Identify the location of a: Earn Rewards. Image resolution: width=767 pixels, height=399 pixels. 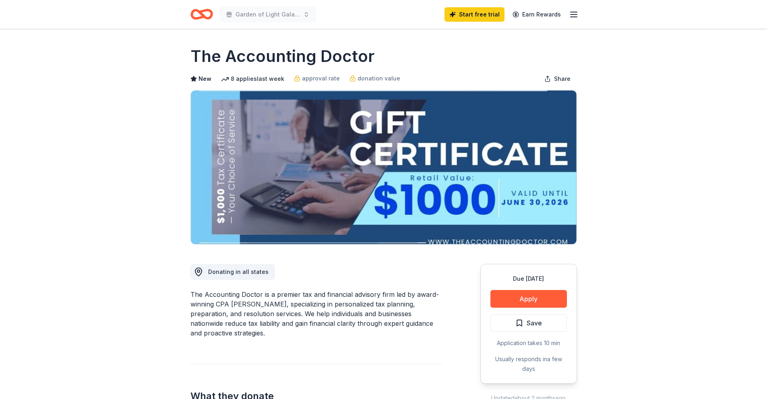
(537, 14).